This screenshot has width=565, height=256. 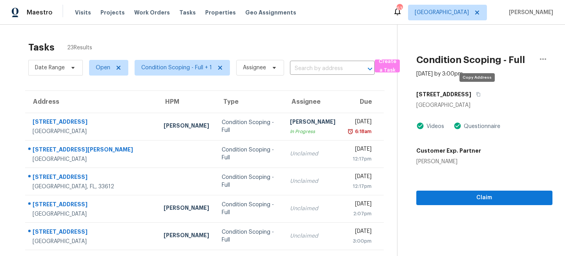 What do you see at coordinates (480, 127) in the screenshot?
I see `div: Questionnaire` at bounding box center [480, 127].